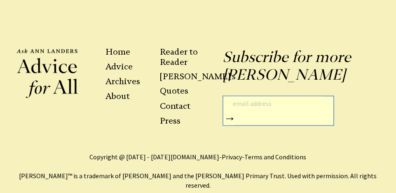  What do you see at coordinates (272, 104) in the screenshot?
I see `input: email address` at bounding box center [272, 104].